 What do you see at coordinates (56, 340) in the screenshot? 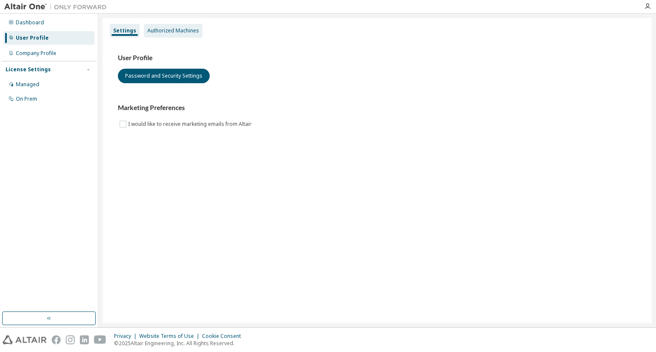
I see `img: facebook.svg` at bounding box center [56, 340].